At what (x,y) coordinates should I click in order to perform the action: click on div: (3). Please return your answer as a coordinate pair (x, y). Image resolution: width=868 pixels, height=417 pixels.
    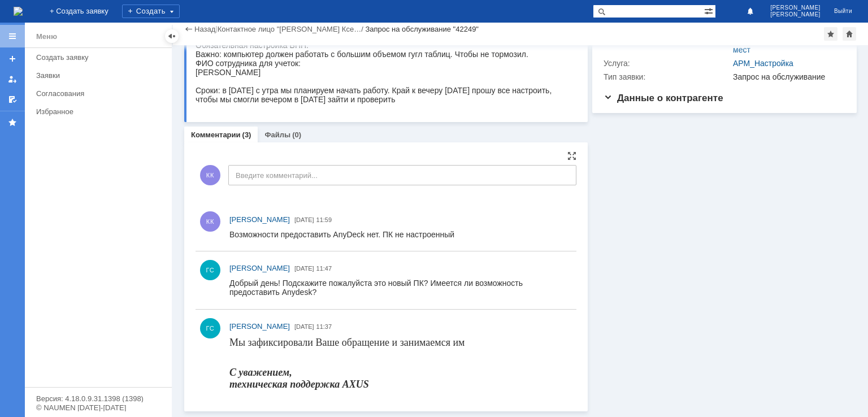
    Looking at the image, I should click on (247, 134).